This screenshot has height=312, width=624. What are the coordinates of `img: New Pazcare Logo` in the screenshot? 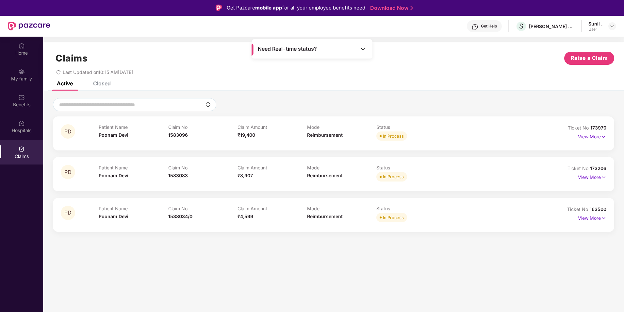 It's located at (29, 26).